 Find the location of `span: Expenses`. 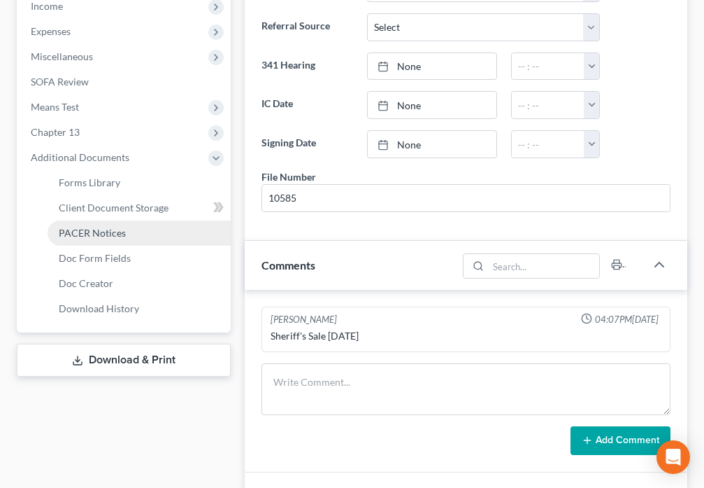

span: Expenses is located at coordinates (50, 31).